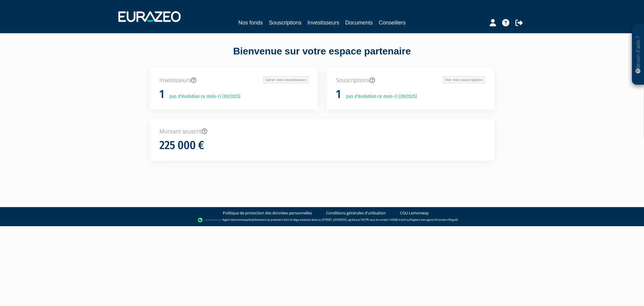 The image size is (644, 306). Describe the element at coordinates (241, 220) in the screenshot. I see `a: Lemonway` at that location.